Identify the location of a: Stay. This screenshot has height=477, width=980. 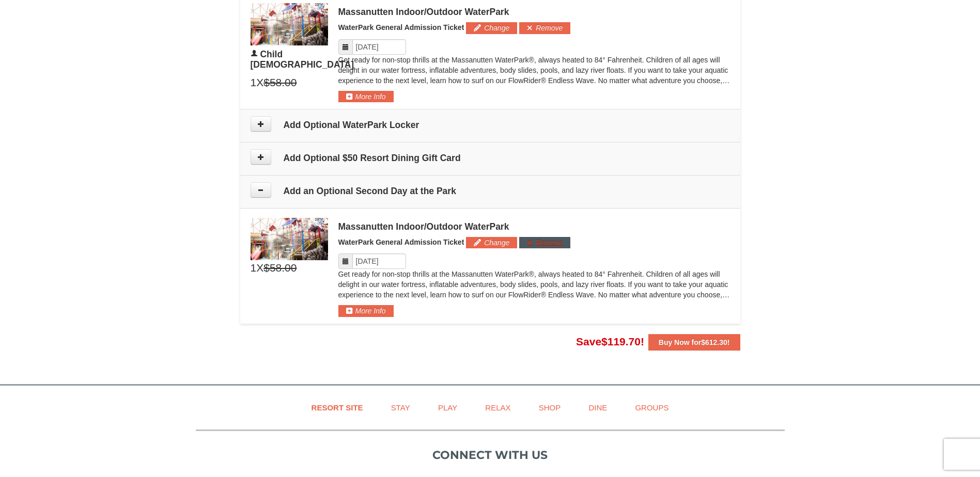
(400, 407).